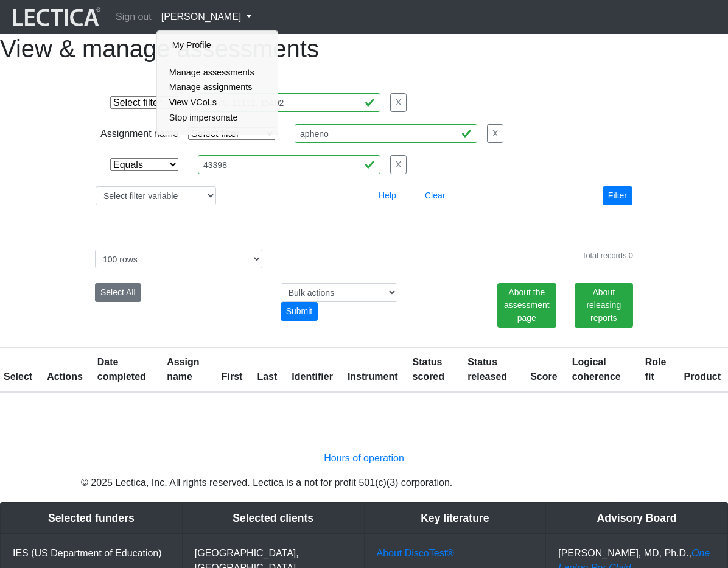  Describe the element at coordinates (218, 87) in the screenshot. I see `a: Manage assignments` at that location.